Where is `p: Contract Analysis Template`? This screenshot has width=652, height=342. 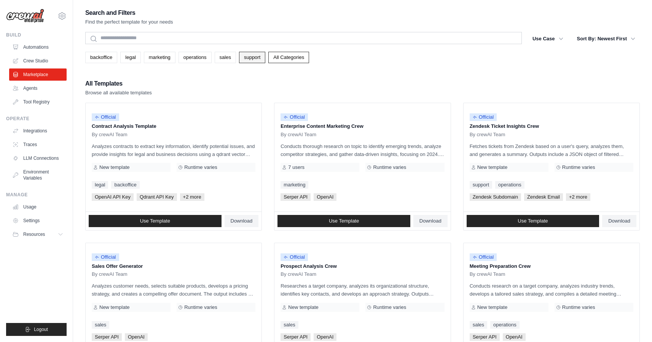 p: Contract Analysis Template is located at coordinates (174, 126).